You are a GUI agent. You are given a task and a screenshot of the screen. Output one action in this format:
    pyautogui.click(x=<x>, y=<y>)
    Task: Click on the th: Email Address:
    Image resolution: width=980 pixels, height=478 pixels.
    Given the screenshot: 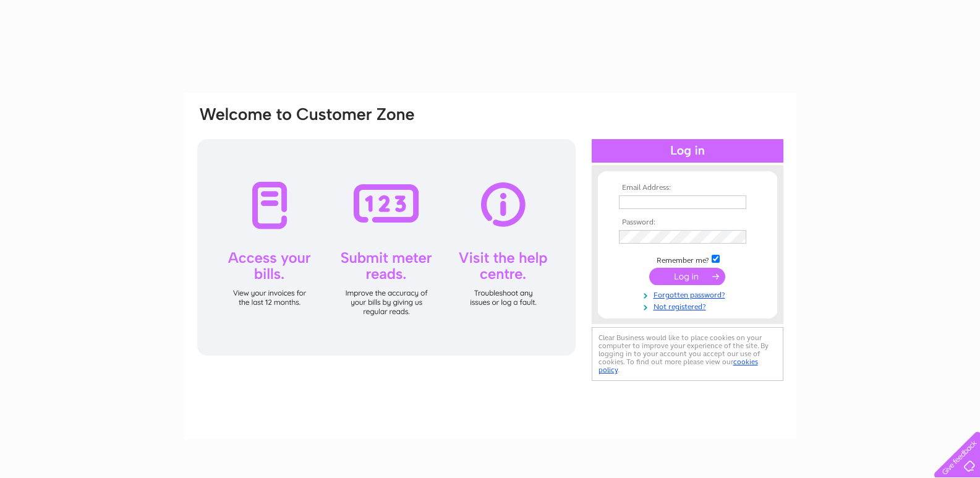 What is the action you would take?
    pyautogui.click(x=687, y=188)
    